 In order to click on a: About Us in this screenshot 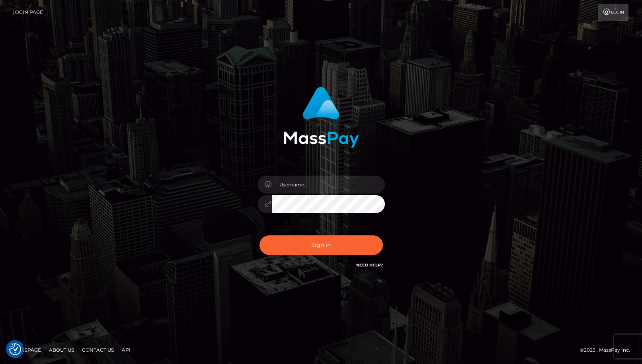, I will do `click(61, 349)`.